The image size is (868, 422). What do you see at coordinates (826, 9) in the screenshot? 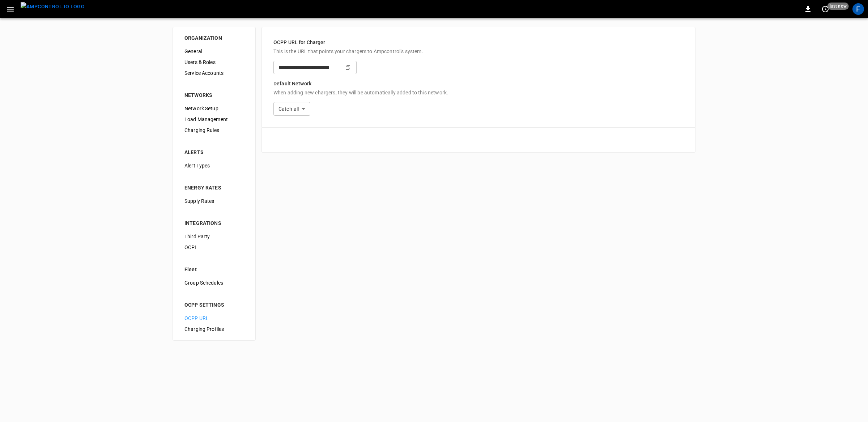
I see `button: set refresh interval` at bounding box center [826, 9].